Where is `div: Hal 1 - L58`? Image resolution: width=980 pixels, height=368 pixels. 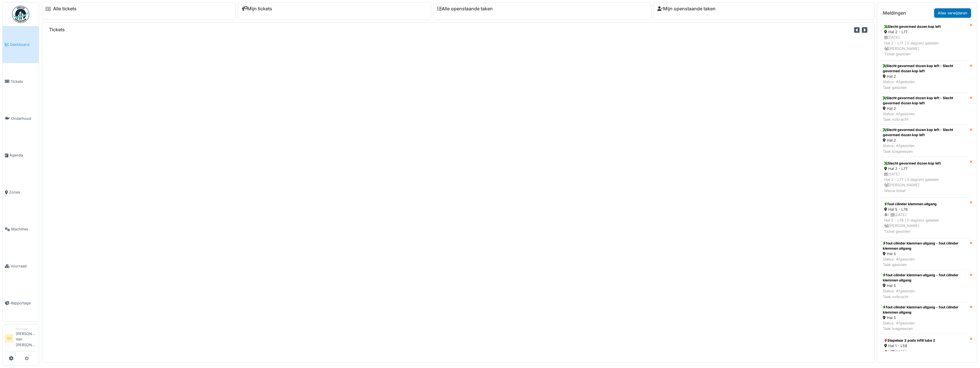 div: Hal 1 - L58 is located at coordinates (925, 346).